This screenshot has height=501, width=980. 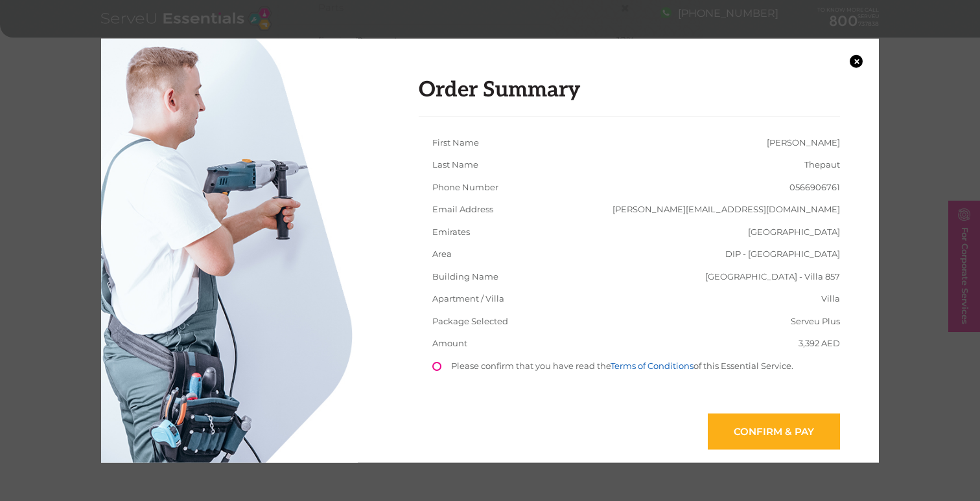 What do you see at coordinates (636, 165) in the screenshot?
I see `li: Last Name` at bounding box center [636, 165].